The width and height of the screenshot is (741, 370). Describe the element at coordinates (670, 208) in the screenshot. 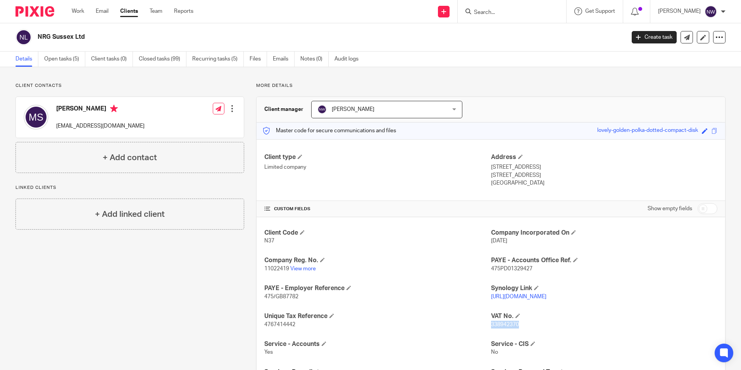

I see `label: Show empty fields` at that location.